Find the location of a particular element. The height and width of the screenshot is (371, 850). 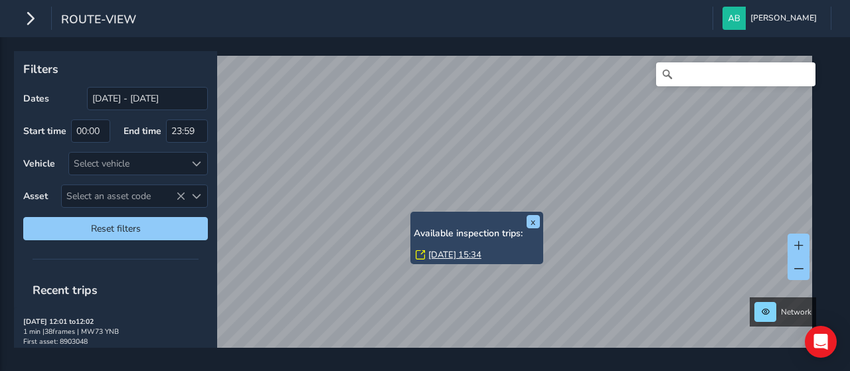

span: Network is located at coordinates (797, 312).